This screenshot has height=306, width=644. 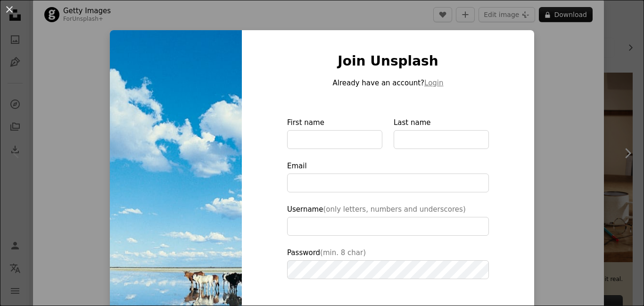 I want to click on button: Login, so click(x=434, y=83).